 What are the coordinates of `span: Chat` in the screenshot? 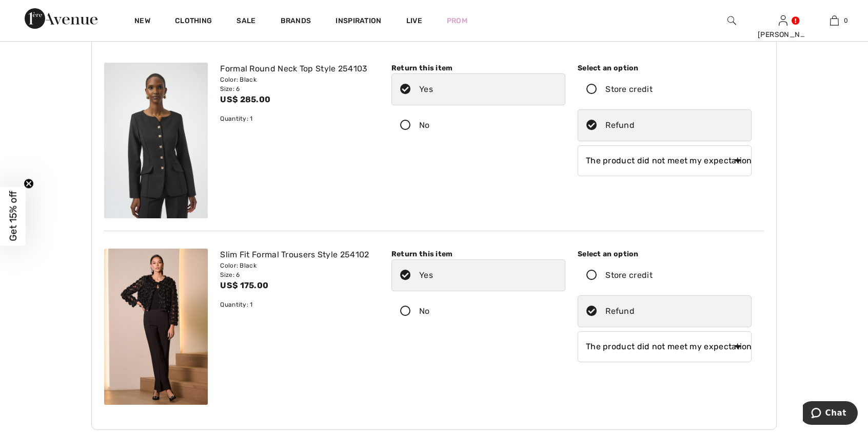 It's located at (33, 12).